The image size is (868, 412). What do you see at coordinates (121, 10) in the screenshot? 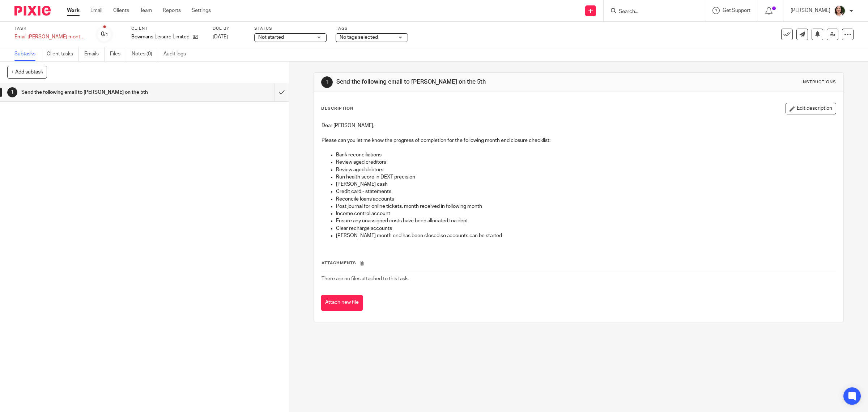
I see `a: Clients` at bounding box center [121, 10].